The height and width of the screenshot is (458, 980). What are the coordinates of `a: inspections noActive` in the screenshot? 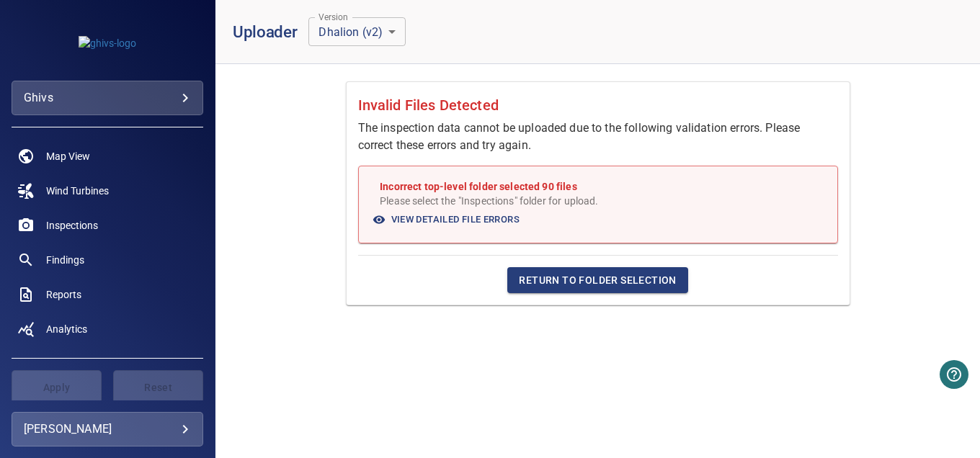 It's located at (108, 226).